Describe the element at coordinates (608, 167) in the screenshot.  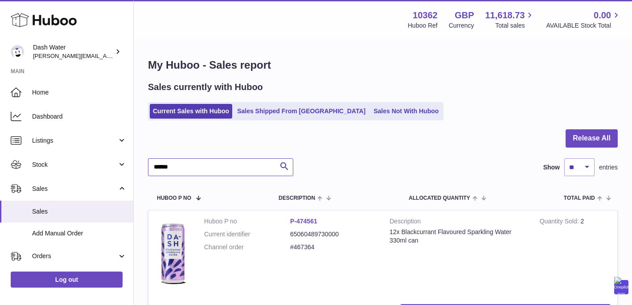
I see `span: entries` at that location.